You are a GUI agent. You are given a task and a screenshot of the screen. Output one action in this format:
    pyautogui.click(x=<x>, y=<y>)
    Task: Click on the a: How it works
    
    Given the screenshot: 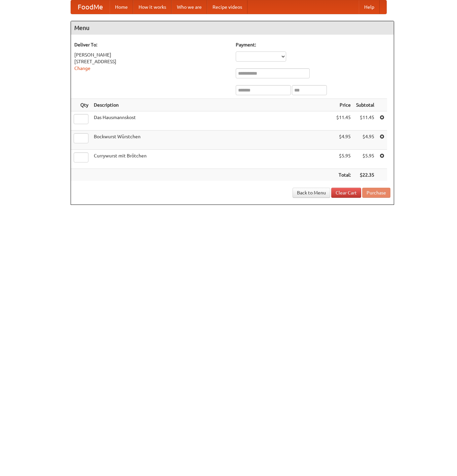 What is the action you would take?
    pyautogui.click(x=152, y=7)
    